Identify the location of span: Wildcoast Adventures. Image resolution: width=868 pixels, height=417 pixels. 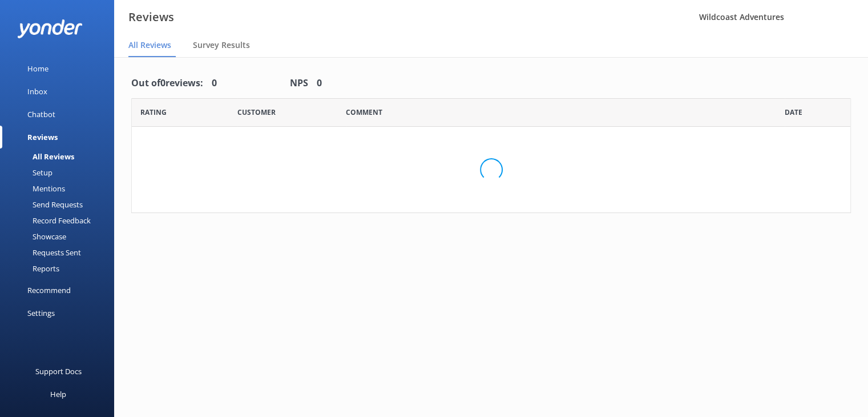
(742, 17).